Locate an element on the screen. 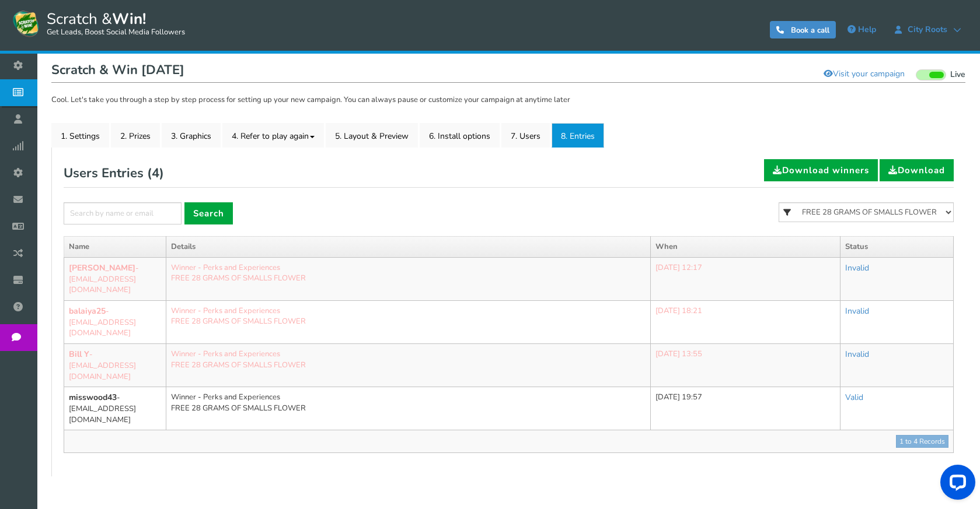 The width and height of the screenshot is (980, 509). a: Valid is located at coordinates (854, 397).